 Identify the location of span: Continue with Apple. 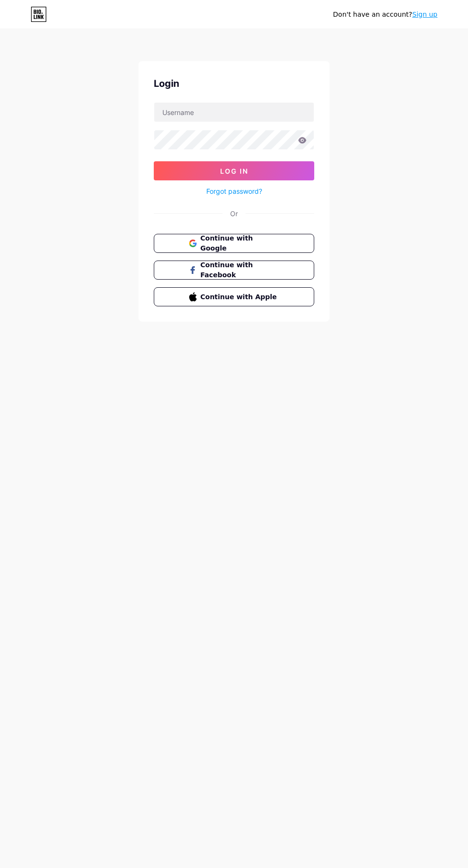
(240, 297).